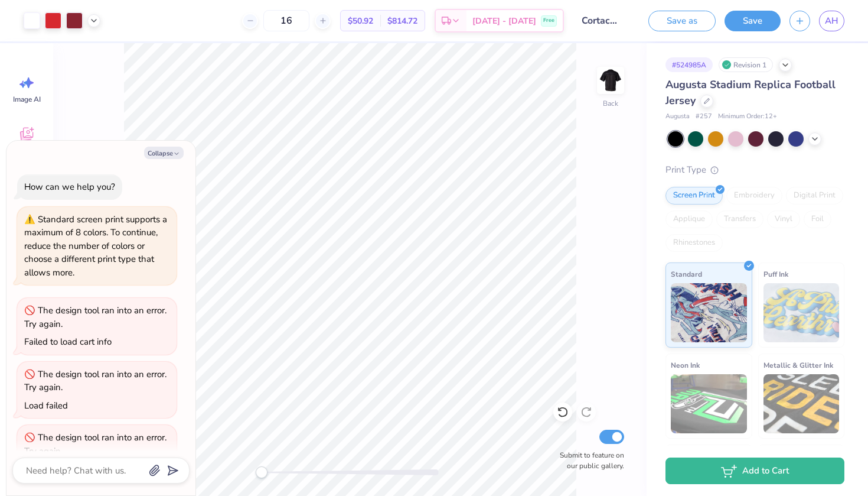 The width and height of the screenshot is (868, 496). Describe the element at coordinates (754, 170) in the screenshot. I see `div: Print Type` at that location.